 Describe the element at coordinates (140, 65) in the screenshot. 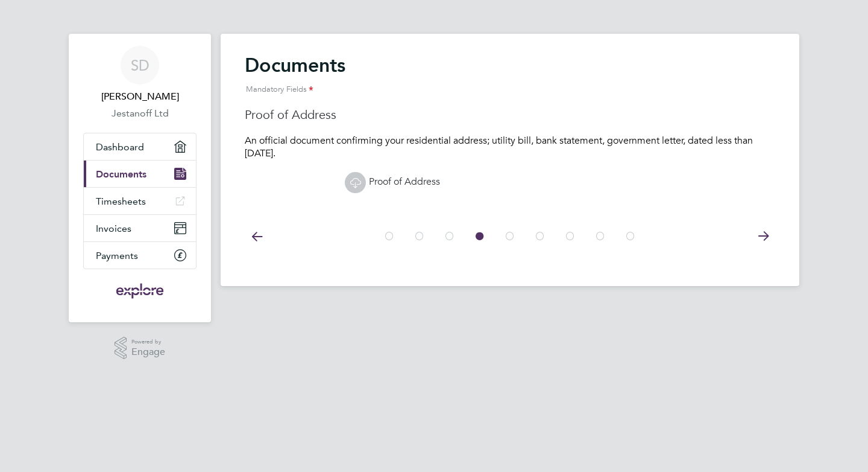

I see `span: SD` at that location.